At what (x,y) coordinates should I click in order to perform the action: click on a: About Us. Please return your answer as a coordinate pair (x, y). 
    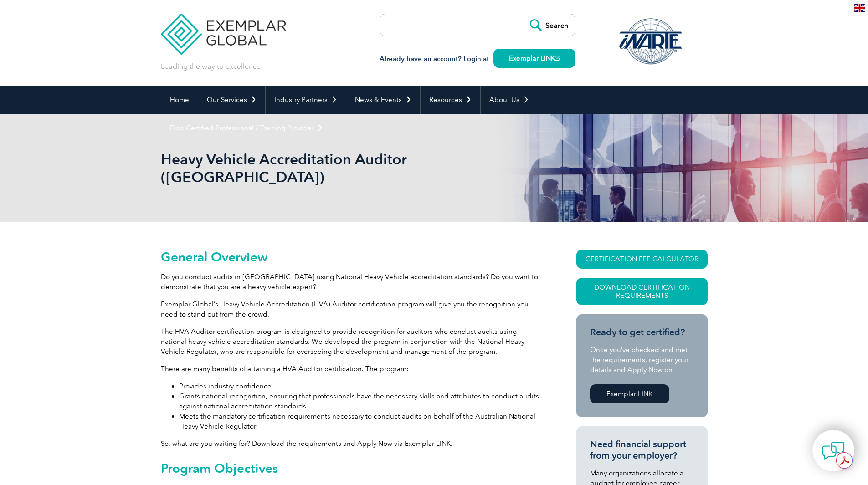
    Looking at the image, I should click on (509, 100).